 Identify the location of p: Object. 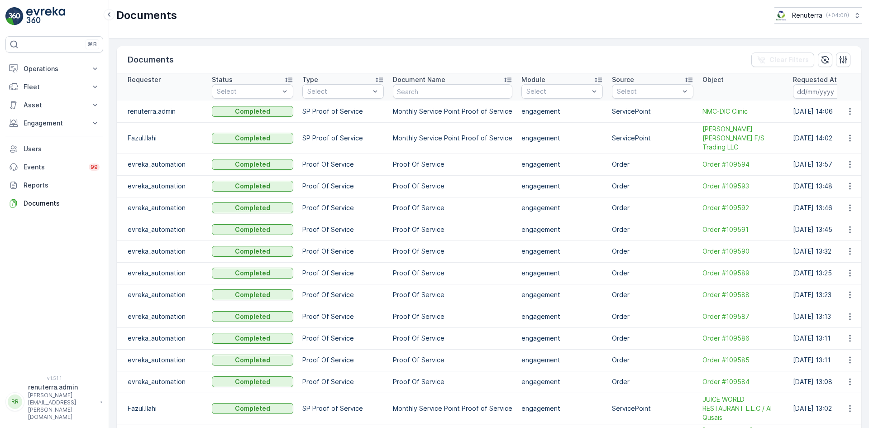
(713, 80).